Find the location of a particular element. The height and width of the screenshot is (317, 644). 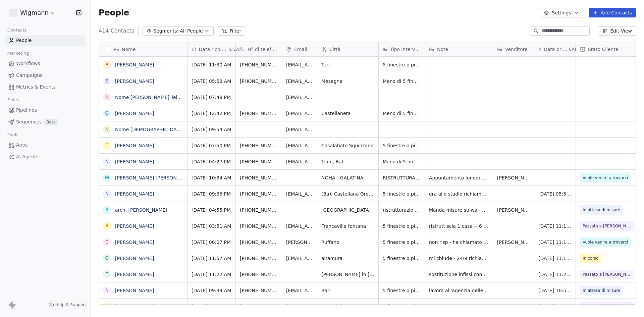

div: Venditore is located at coordinates (513, 49).